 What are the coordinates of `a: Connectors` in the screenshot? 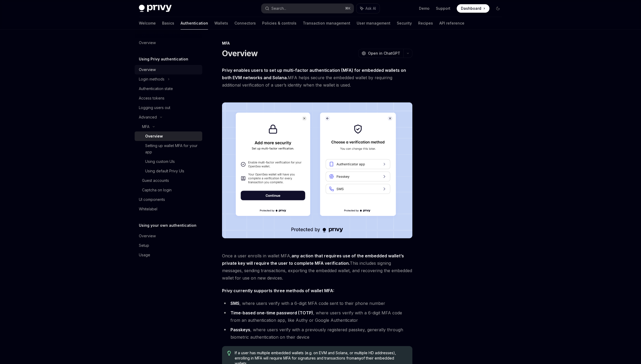 It's located at (245, 23).